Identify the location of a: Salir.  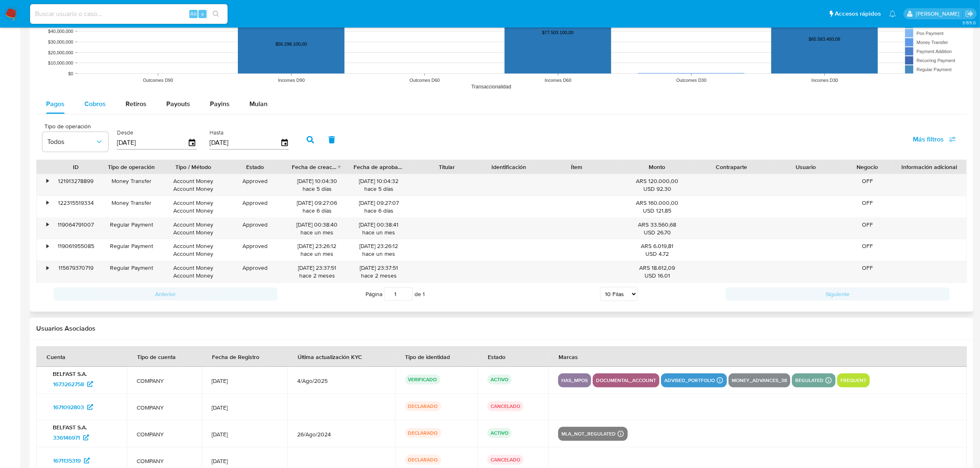
(969, 13).